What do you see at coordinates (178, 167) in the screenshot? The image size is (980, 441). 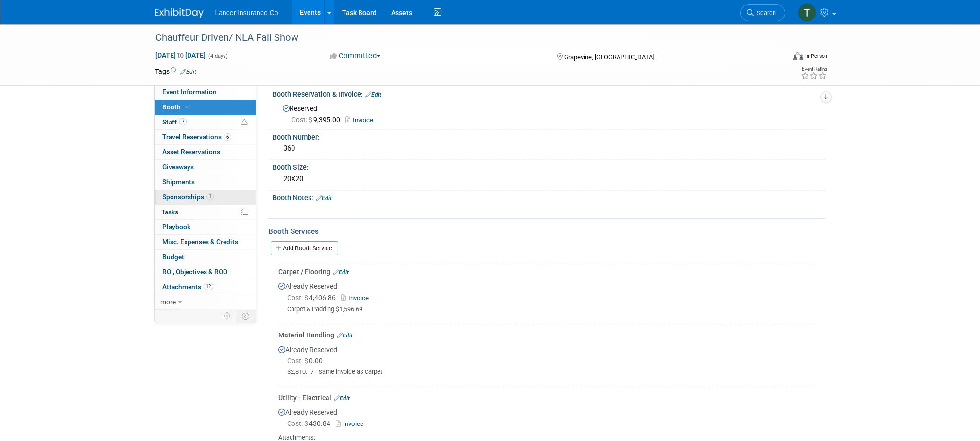 I see `span: Giveaways` at bounding box center [178, 167].